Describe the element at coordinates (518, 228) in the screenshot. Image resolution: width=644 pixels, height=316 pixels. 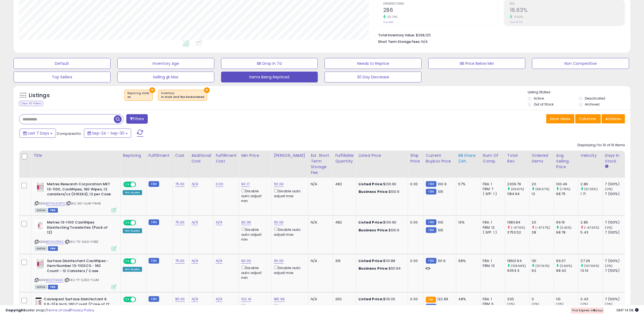
I see `small: (-47.15%)` at that location.